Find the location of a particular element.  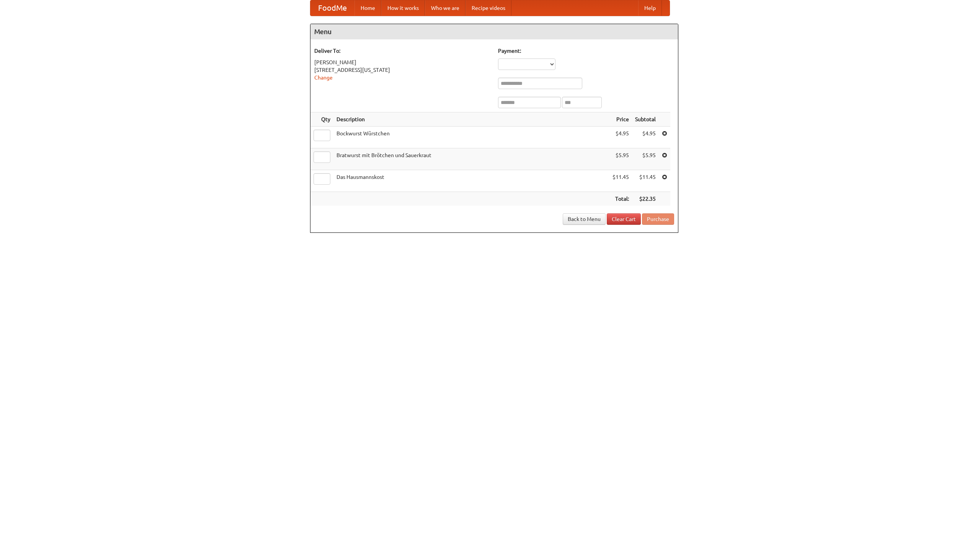

td: Das Hausmannskost is located at coordinates (471, 181).